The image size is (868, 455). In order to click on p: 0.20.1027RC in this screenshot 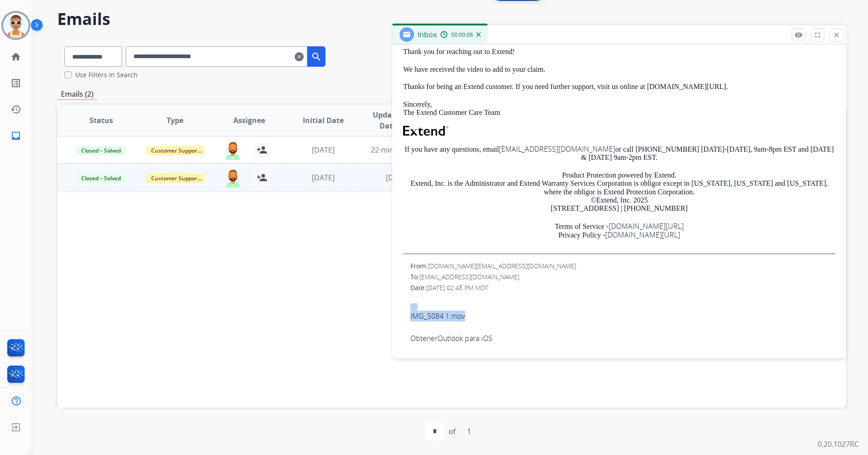, I will do `click(838, 444)`.